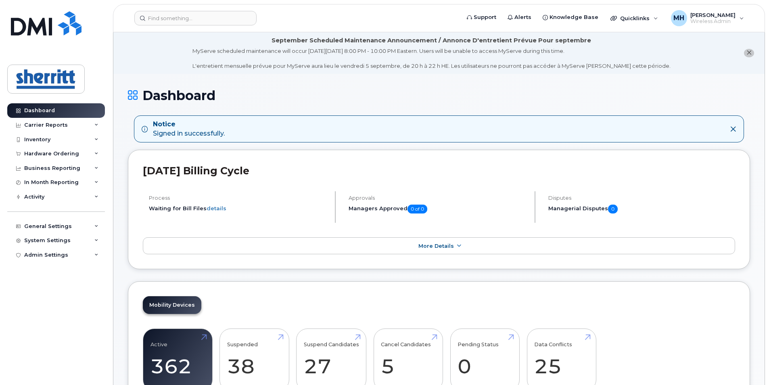 The width and height of the screenshot is (769, 385). Describe the element at coordinates (189, 129) in the screenshot. I see `div: Signed in successfully.` at that location.